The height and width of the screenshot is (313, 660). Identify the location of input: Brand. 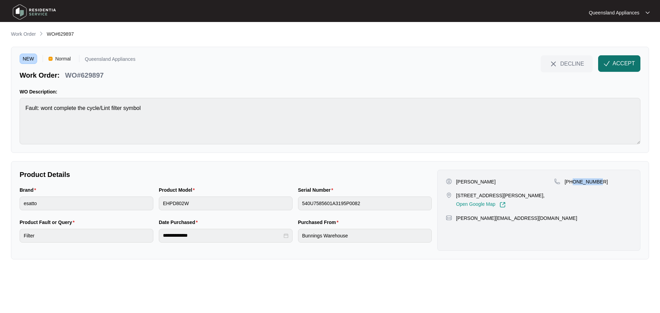
(86, 204).